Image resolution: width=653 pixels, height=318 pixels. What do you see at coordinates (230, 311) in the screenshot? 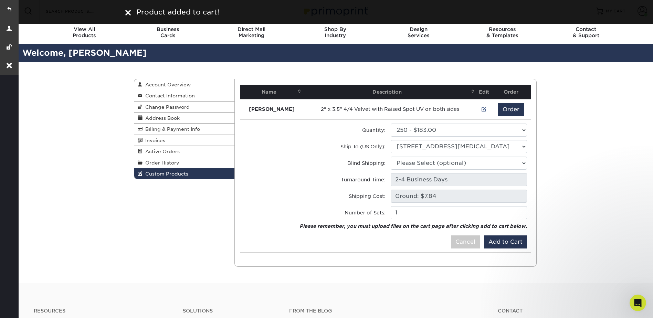
I see `h4: Solutions` at bounding box center [230, 311].